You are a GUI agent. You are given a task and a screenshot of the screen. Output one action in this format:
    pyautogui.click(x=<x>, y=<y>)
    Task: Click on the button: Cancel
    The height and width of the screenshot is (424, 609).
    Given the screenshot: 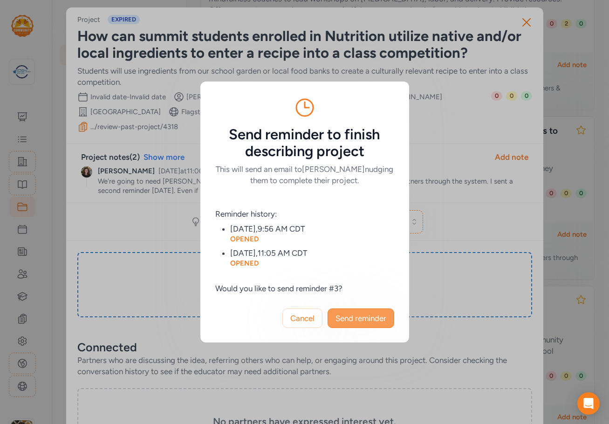 What is the action you would take?
    pyautogui.click(x=302, y=318)
    